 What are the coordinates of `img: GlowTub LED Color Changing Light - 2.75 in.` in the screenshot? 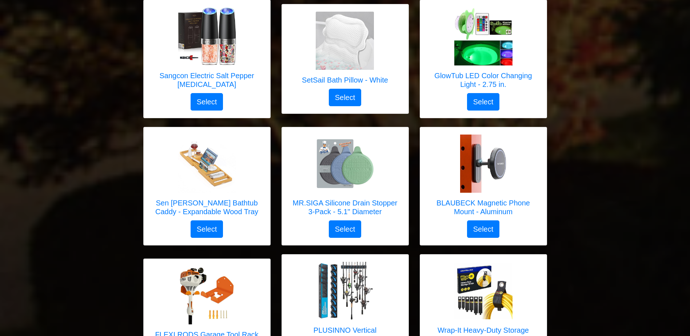 It's located at (483, 36).